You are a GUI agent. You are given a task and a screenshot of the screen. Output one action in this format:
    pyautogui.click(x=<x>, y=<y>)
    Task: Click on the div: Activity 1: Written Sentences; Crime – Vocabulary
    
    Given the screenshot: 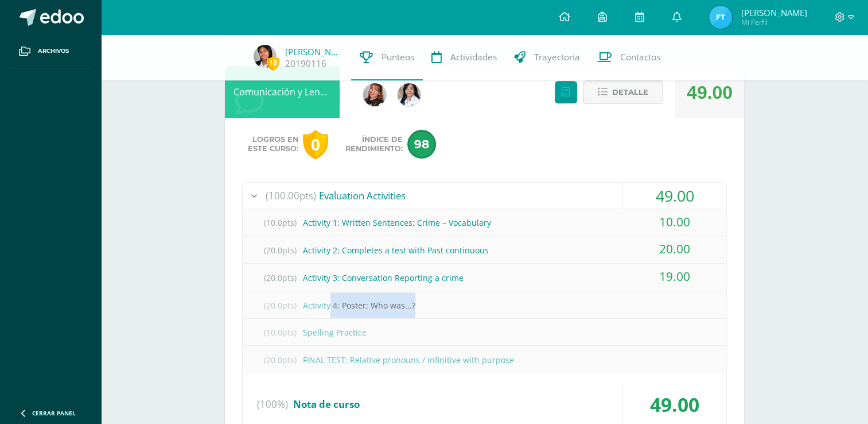 What is the action you would take?
    pyautogui.click(x=485, y=222)
    